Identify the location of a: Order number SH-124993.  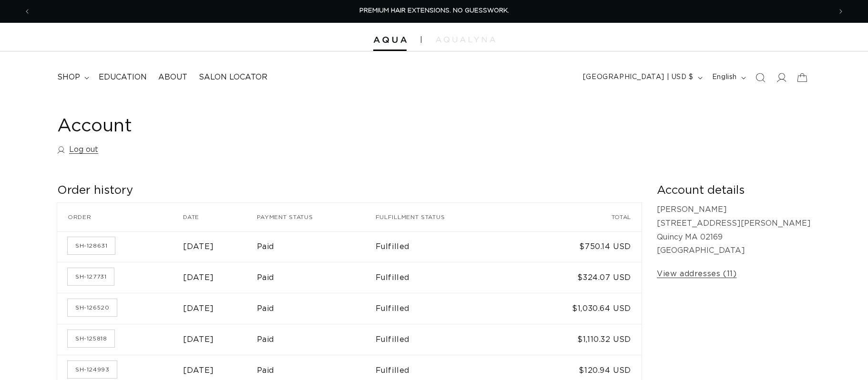
(92, 370).